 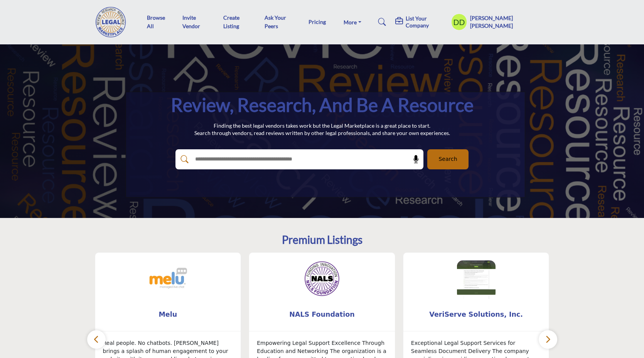 What do you see at coordinates (448, 159) in the screenshot?
I see `span: Search` at bounding box center [448, 159].